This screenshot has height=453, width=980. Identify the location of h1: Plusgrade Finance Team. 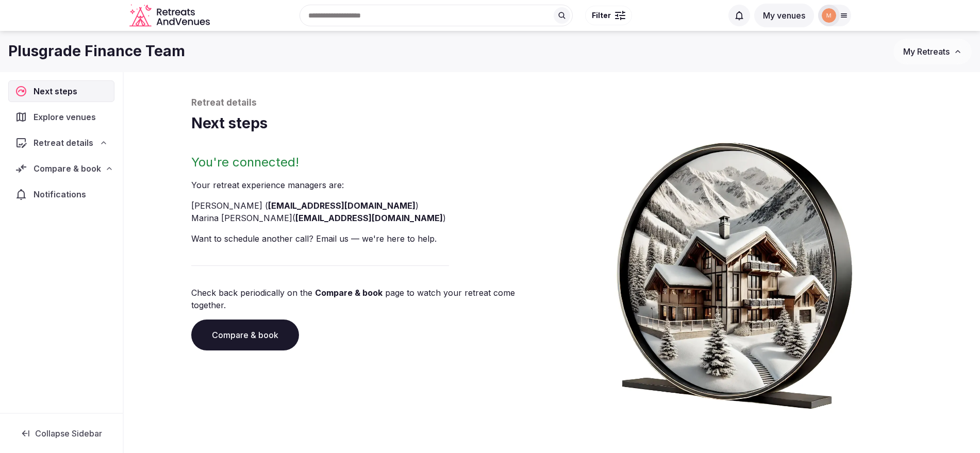
(96, 51).